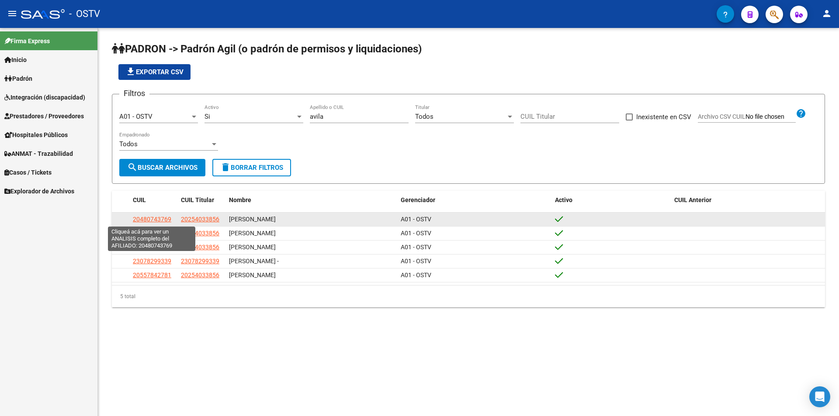 The height and width of the screenshot is (416, 839). Describe the element at coordinates (770, 117) in the screenshot. I see `input: Archivo CSV CUIL` at that location.